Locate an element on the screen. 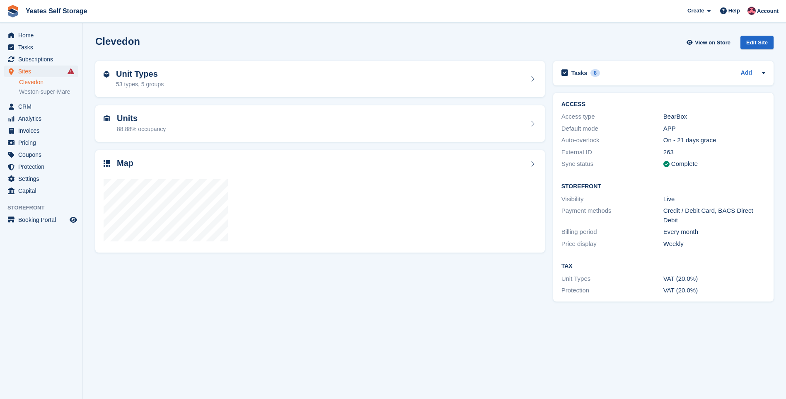 This screenshot has height=399, width=786. span: Create is located at coordinates (696, 11).